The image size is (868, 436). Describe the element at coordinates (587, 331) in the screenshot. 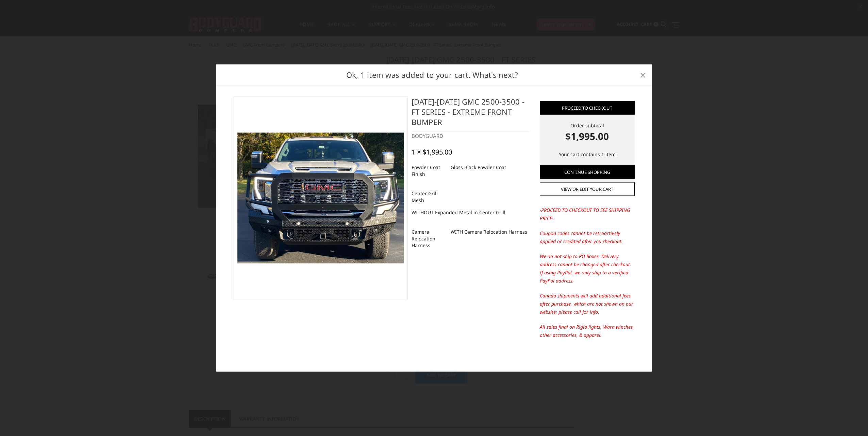

I see `p: All sales final on Rigid lights, Warn winches, other accessories, & apparel.` at that location.